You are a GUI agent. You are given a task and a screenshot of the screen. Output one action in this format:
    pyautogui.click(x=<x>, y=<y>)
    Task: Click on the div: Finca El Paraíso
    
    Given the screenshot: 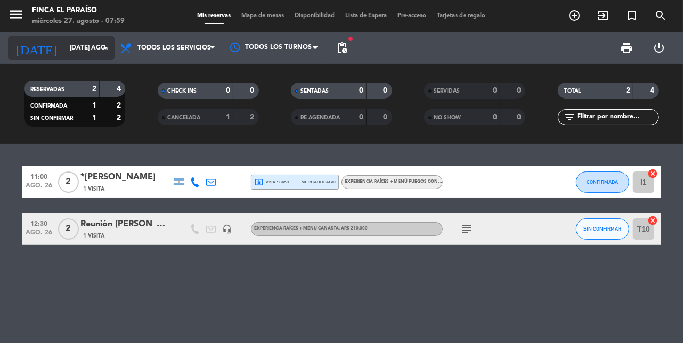 What is the action you would take?
    pyautogui.click(x=78, y=11)
    